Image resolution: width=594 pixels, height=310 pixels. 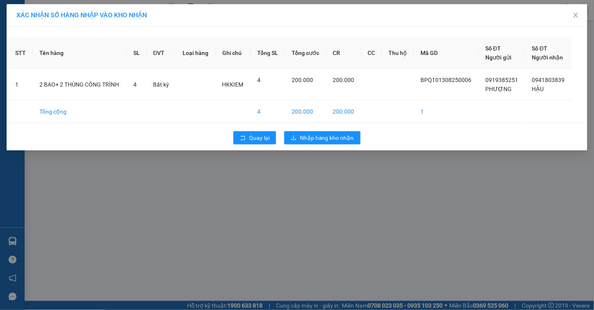 I want to click on span: rollback, so click(x=243, y=138).